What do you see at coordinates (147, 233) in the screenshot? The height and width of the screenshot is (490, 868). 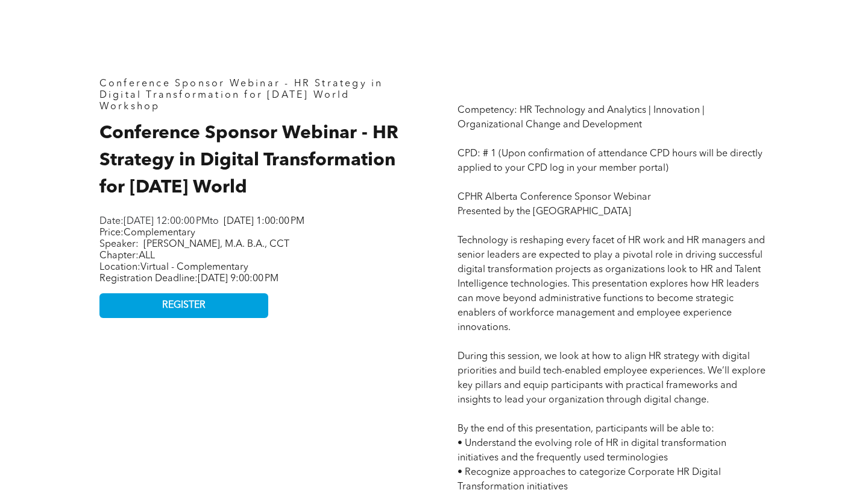 I see `span: Price:` at bounding box center [147, 233].